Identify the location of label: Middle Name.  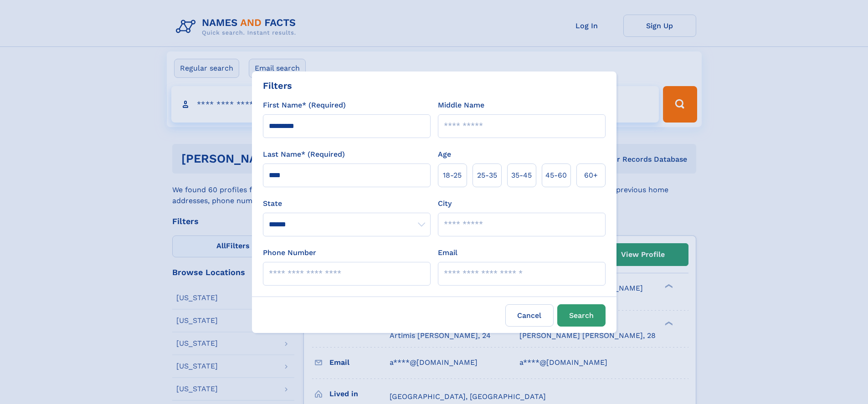
(461, 106).